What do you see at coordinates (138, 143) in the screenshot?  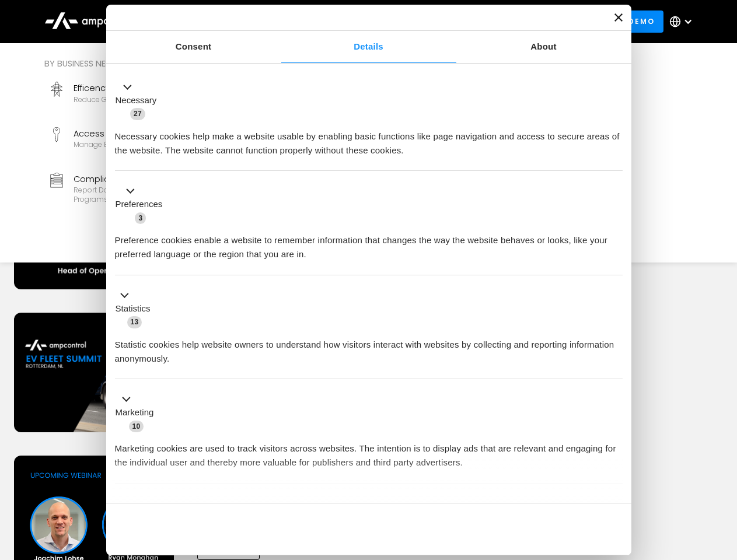 I see `a: Access ControlManage EV charger security and access` at bounding box center [138, 143].